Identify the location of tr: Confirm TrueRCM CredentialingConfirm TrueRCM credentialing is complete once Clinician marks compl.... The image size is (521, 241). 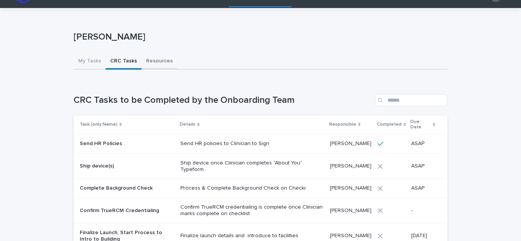
(260, 211).